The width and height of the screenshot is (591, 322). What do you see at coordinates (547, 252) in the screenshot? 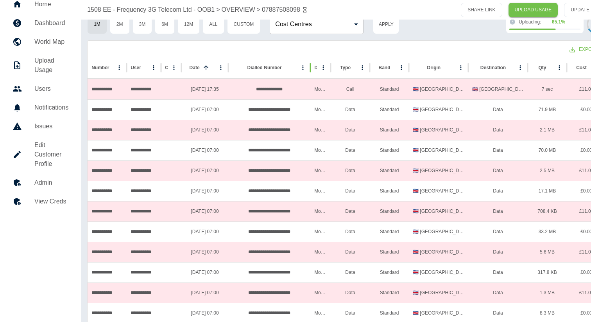
I see `div: 5.6 MB` at bounding box center [547, 252].